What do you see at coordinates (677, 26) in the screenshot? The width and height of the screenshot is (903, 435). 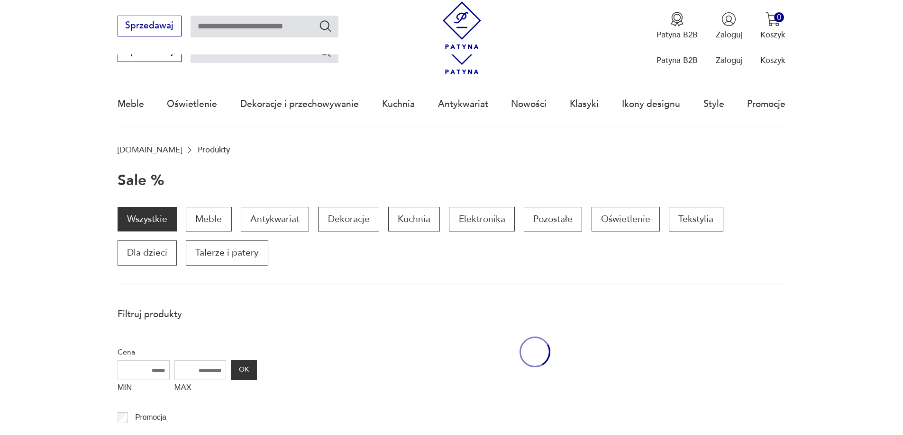 I see `button: Patyna B2B` at bounding box center [677, 26].